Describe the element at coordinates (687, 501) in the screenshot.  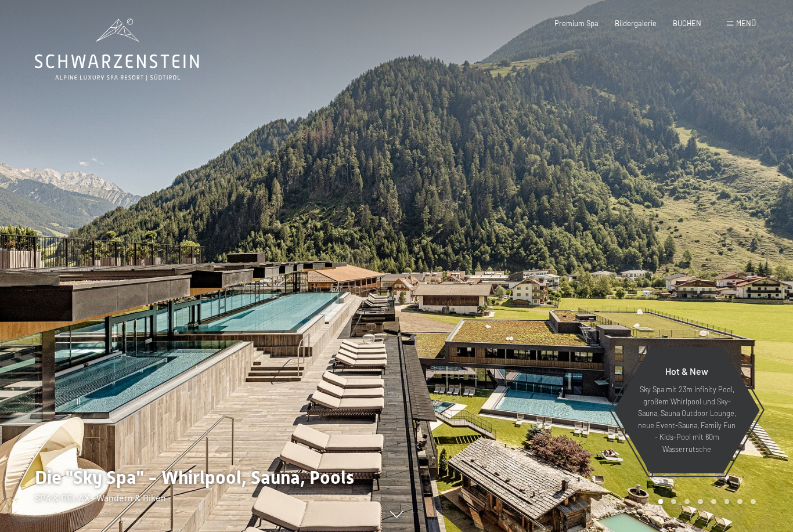
I see `div: Carousel Page 3` at that location.